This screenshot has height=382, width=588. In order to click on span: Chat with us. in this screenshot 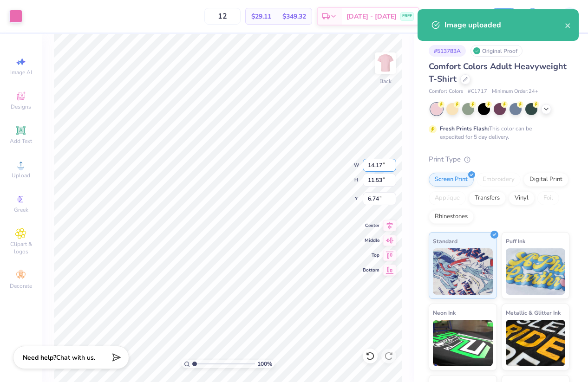, I will do `click(76, 357)`.